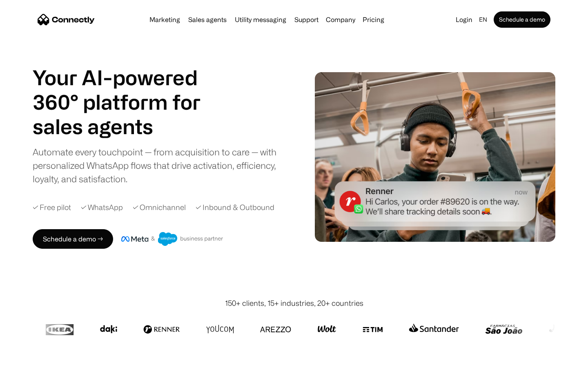  Describe the element at coordinates (165, 20) in the screenshot. I see `a: Marketing` at that location.